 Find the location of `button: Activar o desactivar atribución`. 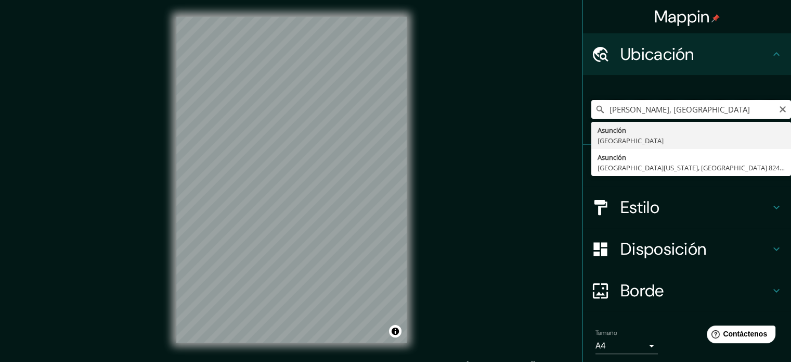

button: Activar o desactivar atribución is located at coordinates (395, 331).